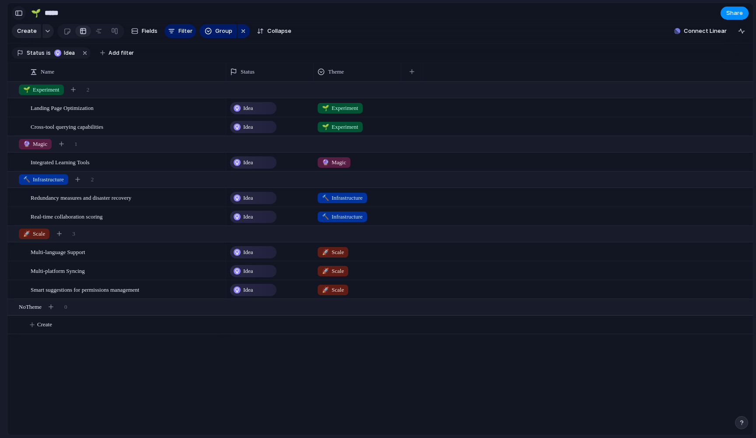 This screenshot has height=438, width=756. Describe the element at coordinates (85, 289) in the screenshot. I see `span: Smart suggestions for permissions management` at that location.